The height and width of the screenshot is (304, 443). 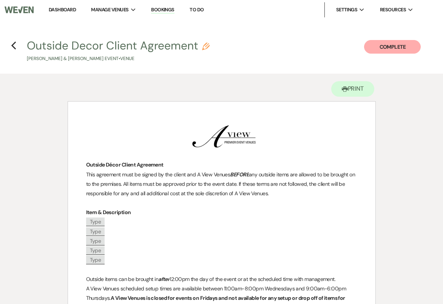 I want to click on button: Complete, so click(x=392, y=47).